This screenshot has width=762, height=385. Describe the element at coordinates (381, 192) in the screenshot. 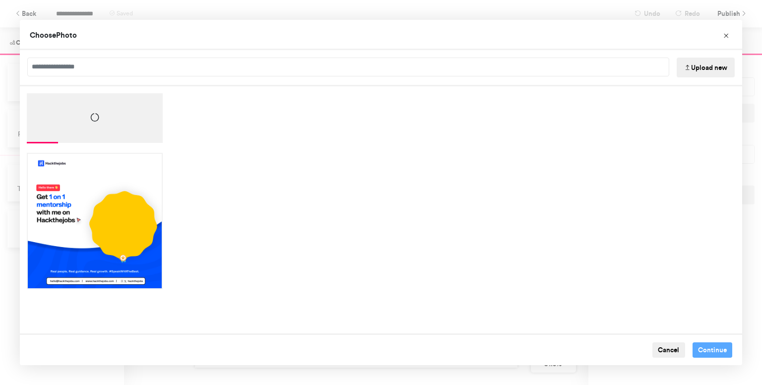

I see `div: Choose Image` at that location.